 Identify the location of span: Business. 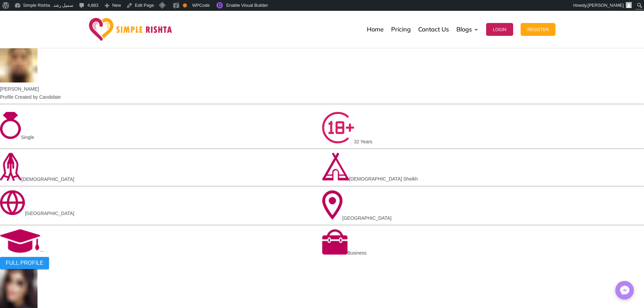
(357, 253).